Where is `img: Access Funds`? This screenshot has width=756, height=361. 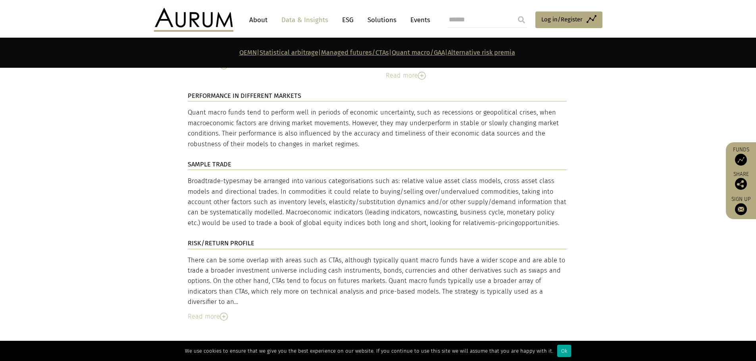 img: Access Funds is located at coordinates (741, 160).